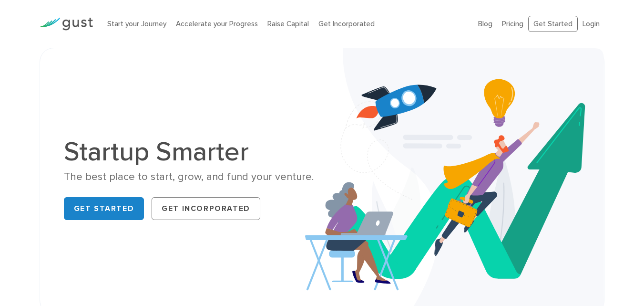 This screenshot has height=306, width=644. I want to click on a: Pricing, so click(513, 24).